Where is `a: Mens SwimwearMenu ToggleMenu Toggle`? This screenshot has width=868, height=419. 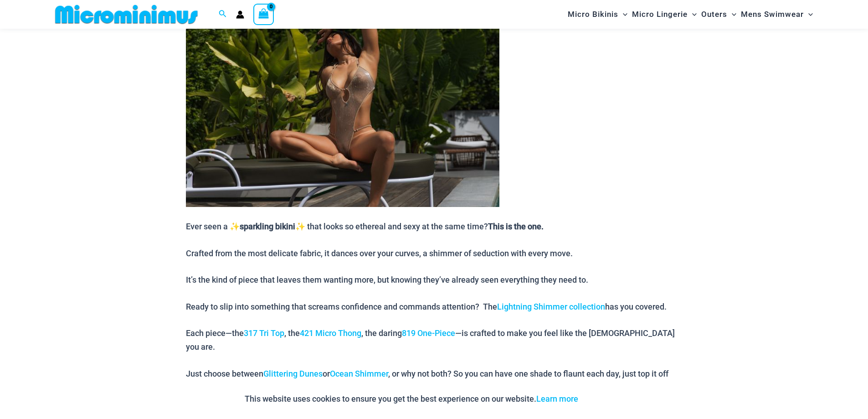
a: Mens SwimwearMenu ToggleMenu Toggle is located at coordinates (777, 14).